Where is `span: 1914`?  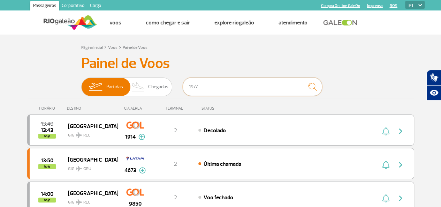
span: 1914 is located at coordinates (130, 137).